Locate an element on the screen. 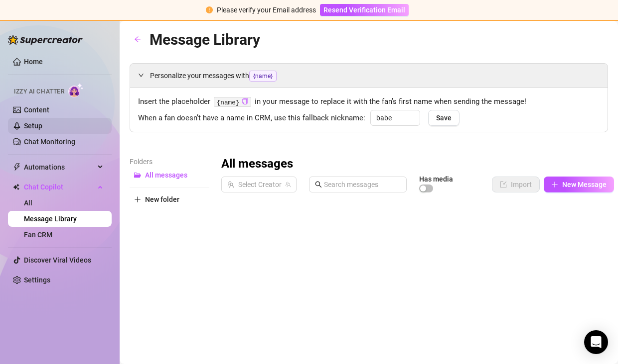 This screenshot has height=364, width=618. a: Discover Viral Videos is located at coordinates (57, 261).